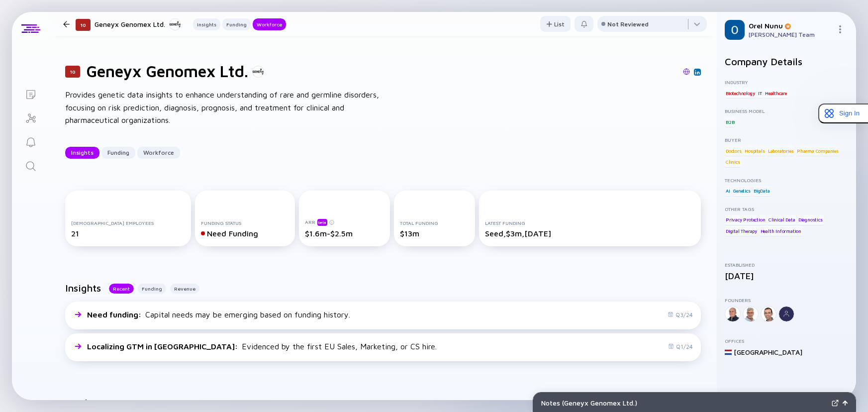 This screenshot has width=868, height=412. Describe the element at coordinates (322, 222) in the screenshot. I see `div: beta` at that location.